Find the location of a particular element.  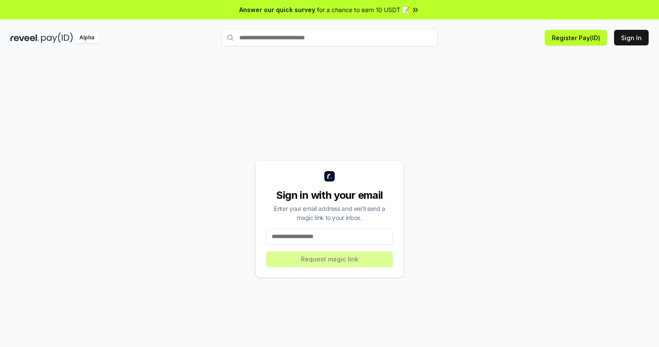

img: logo_small is located at coordinates (330, 176).